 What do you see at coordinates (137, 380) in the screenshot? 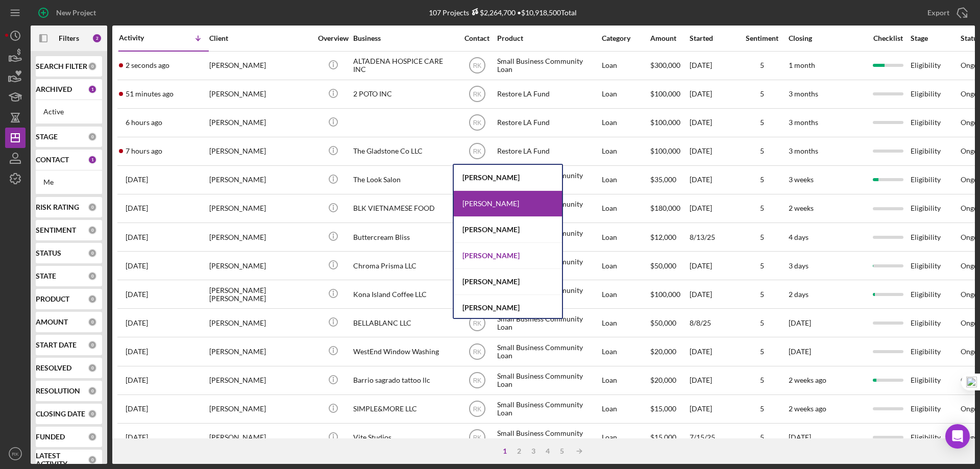
I see `time: 2025-07-29 18:28` at bounding box center [137, 380].